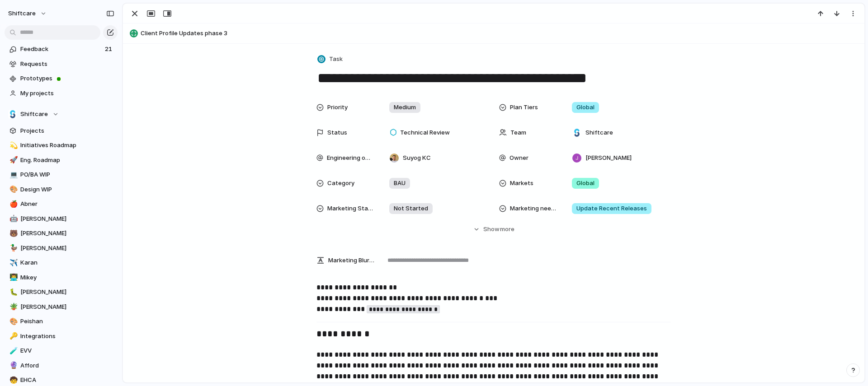 The image size is (868, 386). I want to click on button: Client Profile Updates phase 3, so click(494, 34).